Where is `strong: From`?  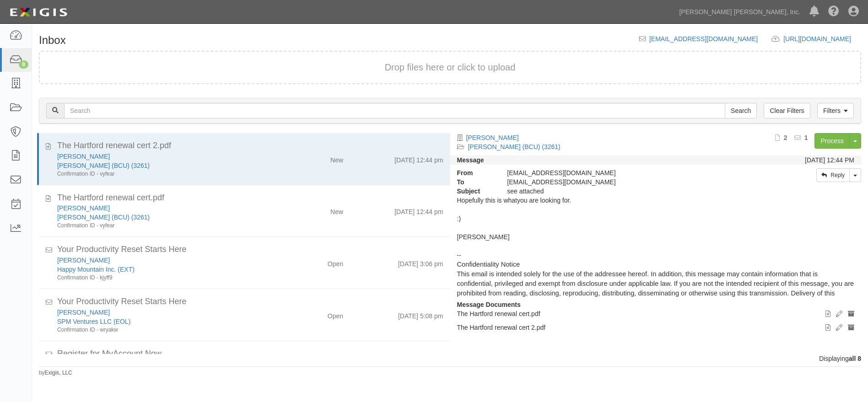 strong: From is located at coordinates (475, 173).